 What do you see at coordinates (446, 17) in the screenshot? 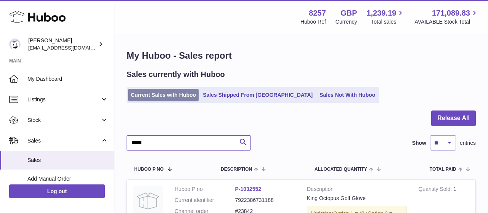
I see `a: 171,089.83 AVAILABLE Stock Total` at bounding box center [446, 17].